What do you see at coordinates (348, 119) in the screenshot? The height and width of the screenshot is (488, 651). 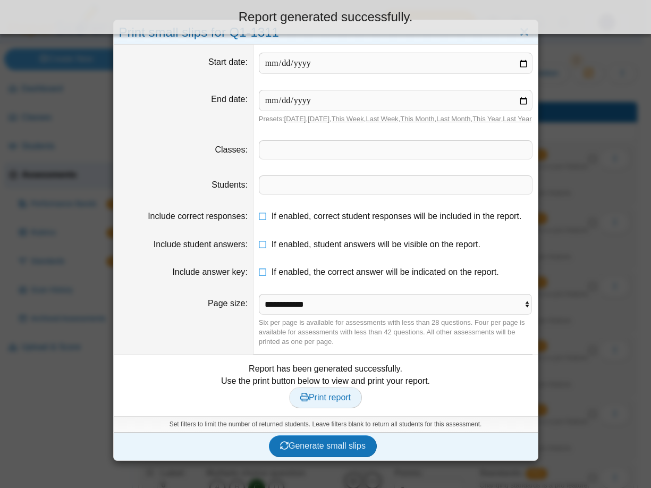 I see `a: This Week` at bounding box center [348, 119].